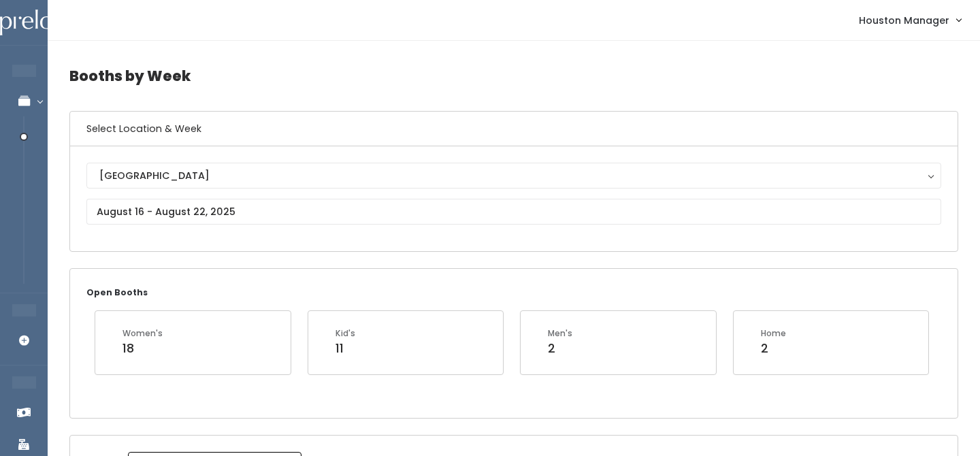 The width and height of the screenshot is (980, 456). What do you see at coordinates (142, 333) in the screenshot?
I see `div: Women's` at bounding box center [142, 333].